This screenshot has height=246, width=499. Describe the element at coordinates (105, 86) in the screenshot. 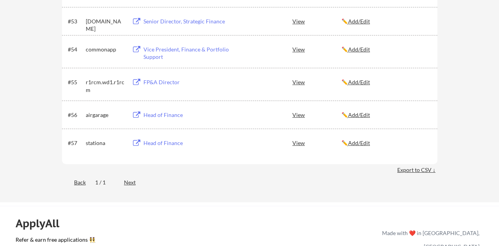

I see `div: r1rcm.wd1.r1rcm` at that location.